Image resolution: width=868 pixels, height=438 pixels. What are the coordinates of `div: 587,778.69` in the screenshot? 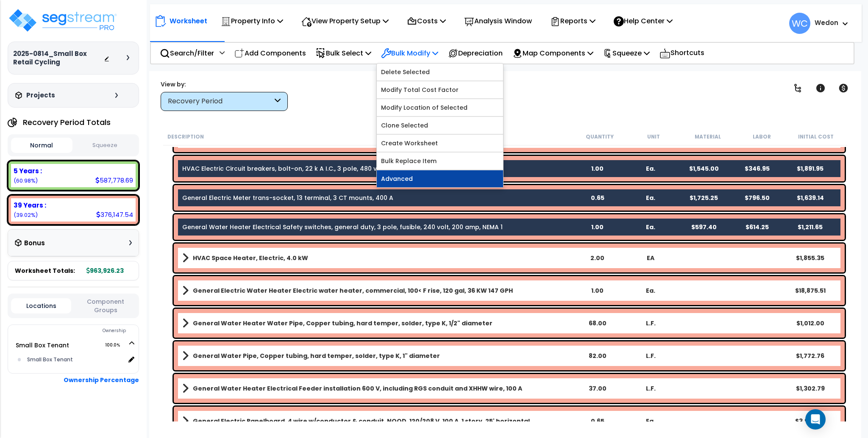 It's located at (114, 180).